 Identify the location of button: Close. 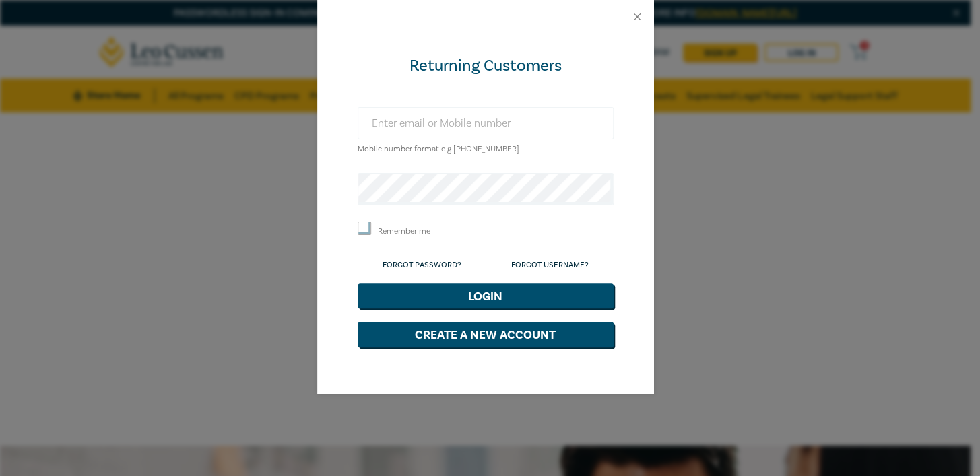
(638, 16).